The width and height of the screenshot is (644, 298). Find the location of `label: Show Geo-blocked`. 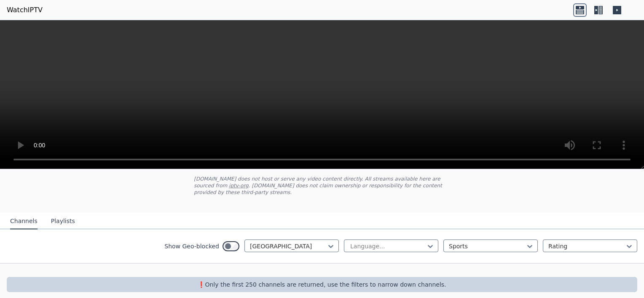

label: Show Geo-blocked is located at coordinates (192, 246).